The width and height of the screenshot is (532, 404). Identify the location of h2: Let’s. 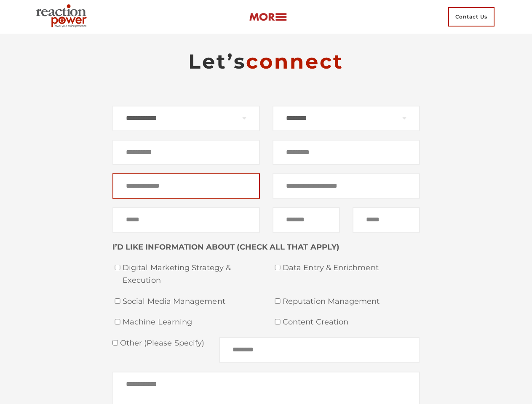
(266, 61).